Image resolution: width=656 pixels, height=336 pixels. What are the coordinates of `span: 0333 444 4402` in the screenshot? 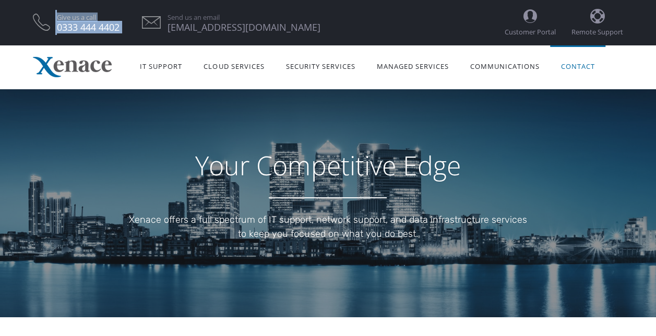 It's located at (88, 27).